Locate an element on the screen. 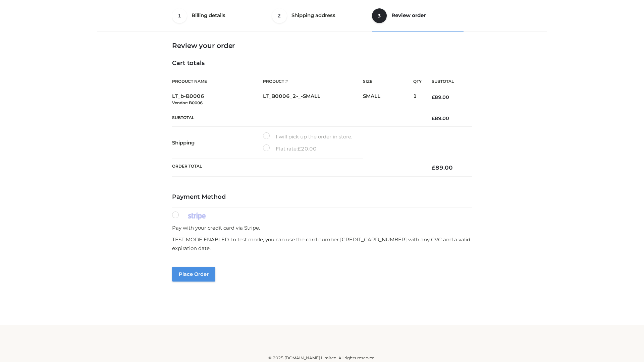 The image size is (644, 362). td: SMALL is located at coordinates (388, 99).